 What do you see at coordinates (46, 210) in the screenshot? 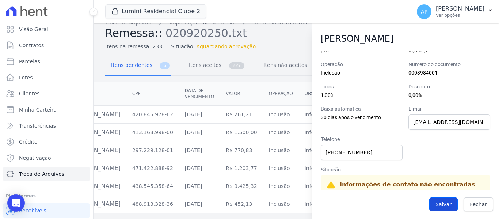
I see `a: Recebíveis` at bounding box center [46, 210].